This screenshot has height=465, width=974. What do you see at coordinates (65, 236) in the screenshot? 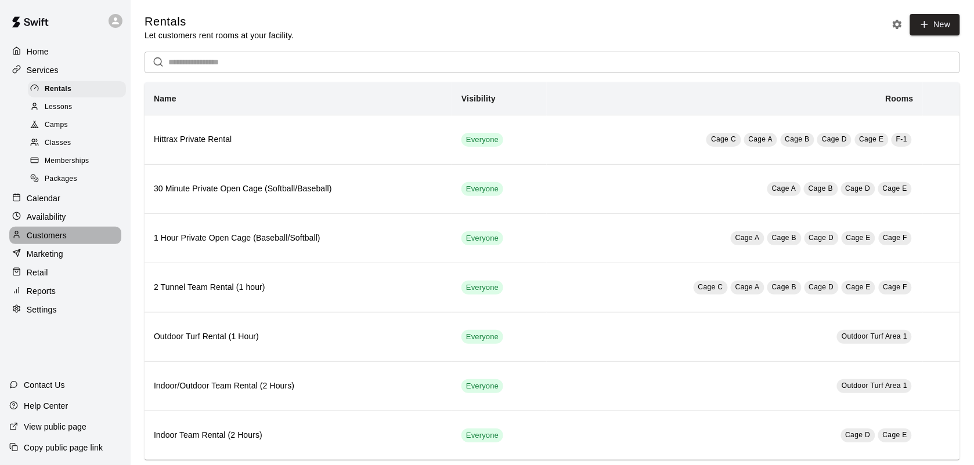
I see `a: Customers` at bounding box center [65, 236].